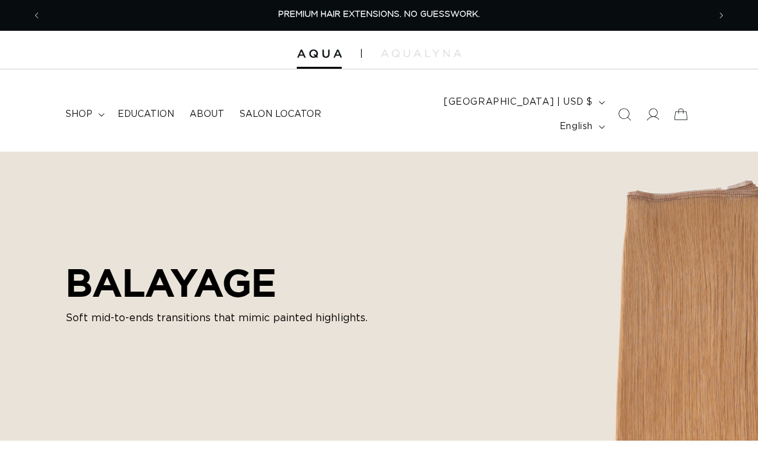 The height and width of the screenshot is (458, 758). What do you see at coordinates (217, 283) in the screenshot?
I see `h2: BALAYAGE` at bounding box center [217, 283].